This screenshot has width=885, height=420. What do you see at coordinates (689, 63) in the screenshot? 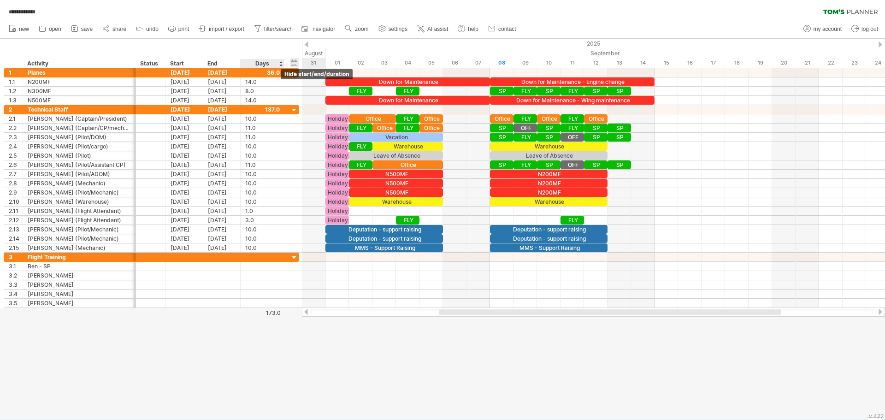
I see `div: Tuesday, 16 September 2025` at bounding box center [689, 63].